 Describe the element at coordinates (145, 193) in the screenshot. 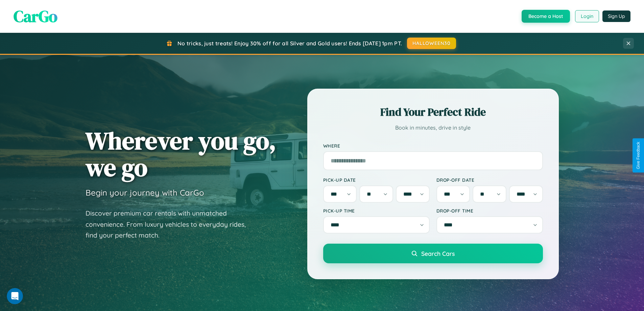

I see `h3: Begin your journey with CarGo` at that location.